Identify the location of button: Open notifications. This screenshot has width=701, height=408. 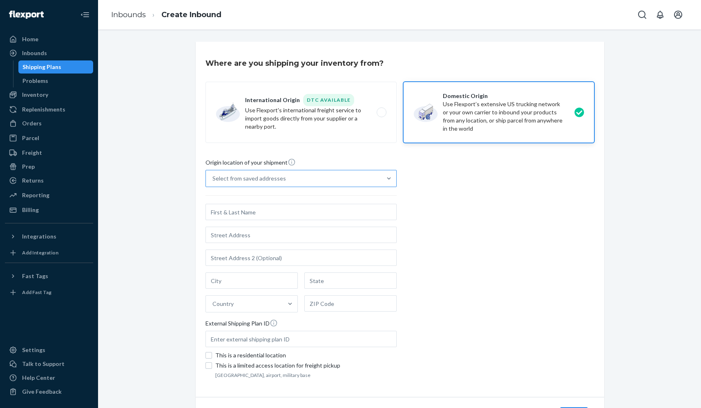
(660, 15).